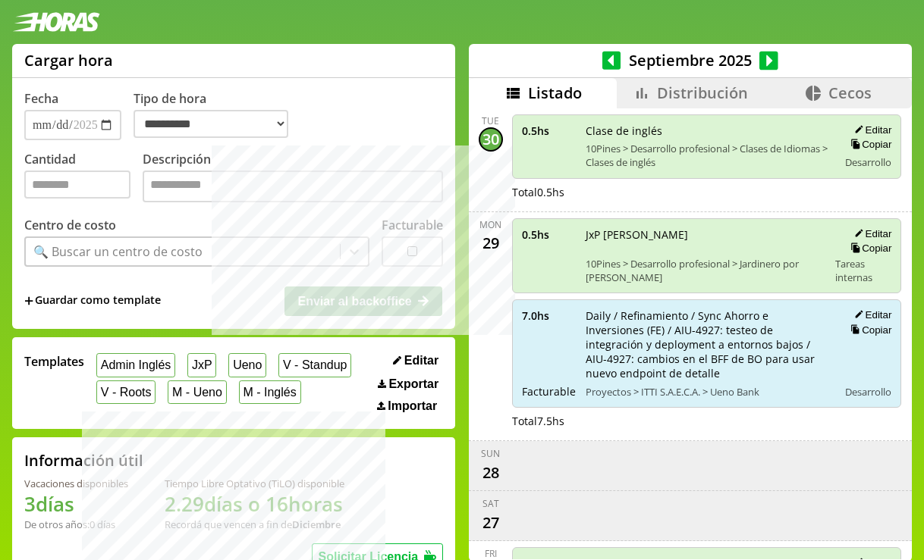 This screenshot has height=560, width=924. What do you see at coordinates (555, 92) in the screenshot?
I see `span: Listado` at bounding box center [555, 92].